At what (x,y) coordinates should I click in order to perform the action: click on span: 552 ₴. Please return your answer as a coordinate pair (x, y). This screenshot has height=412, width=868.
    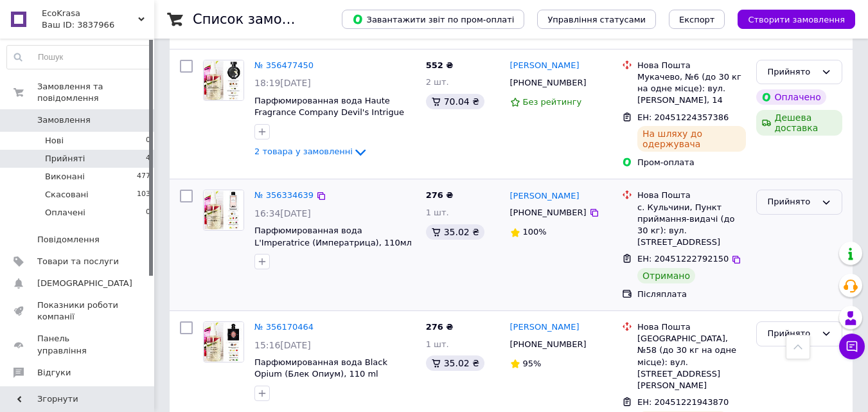
    Looking at the image, I should click on (439, 65).